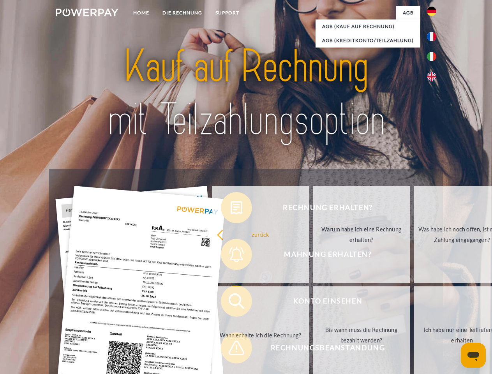 This screenshot has height=374, width=492. What do you see at coordinates (182, 13) in the screenshot?
I see `a: DIE RECHNUNG` at bounding box center [182, 13].